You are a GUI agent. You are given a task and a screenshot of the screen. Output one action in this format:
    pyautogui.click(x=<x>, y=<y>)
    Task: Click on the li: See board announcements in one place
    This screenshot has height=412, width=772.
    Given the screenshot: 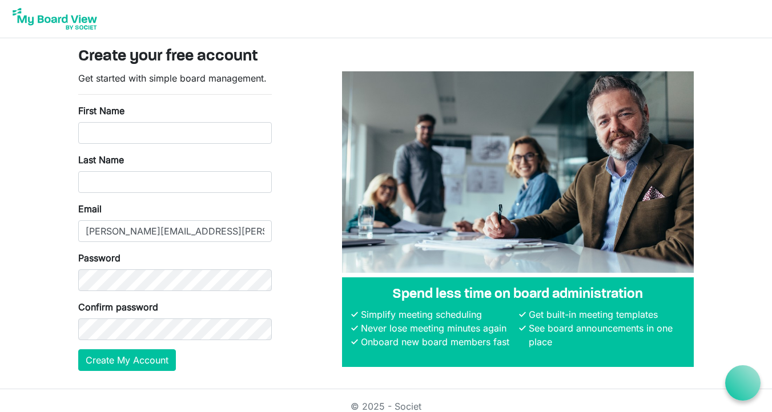 What is the action you would take?
    pyautogui.click(x=605, y=335)
    